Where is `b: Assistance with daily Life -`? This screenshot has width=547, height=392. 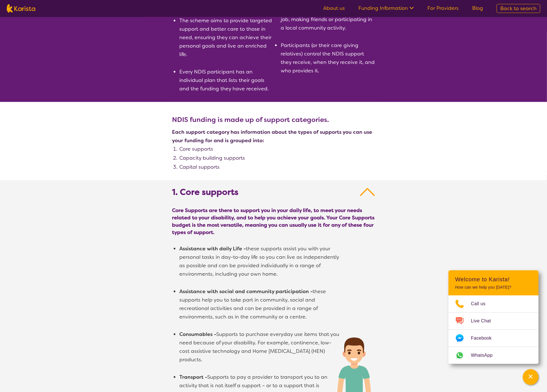
b: Assistance with daily Life - is located at coordinates (213, 248).